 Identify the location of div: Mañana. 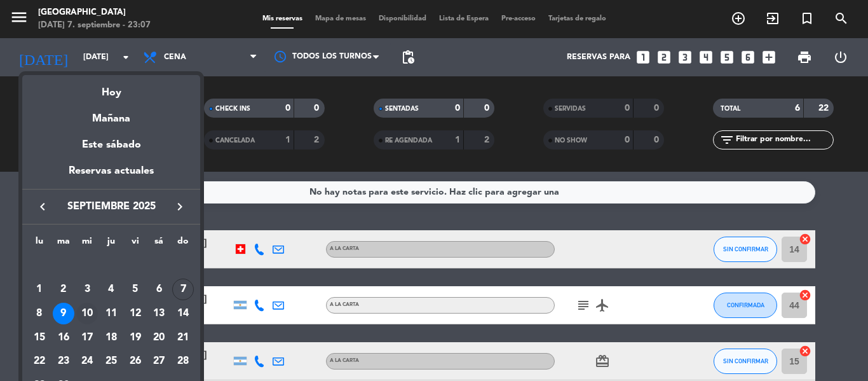
(112, 114).